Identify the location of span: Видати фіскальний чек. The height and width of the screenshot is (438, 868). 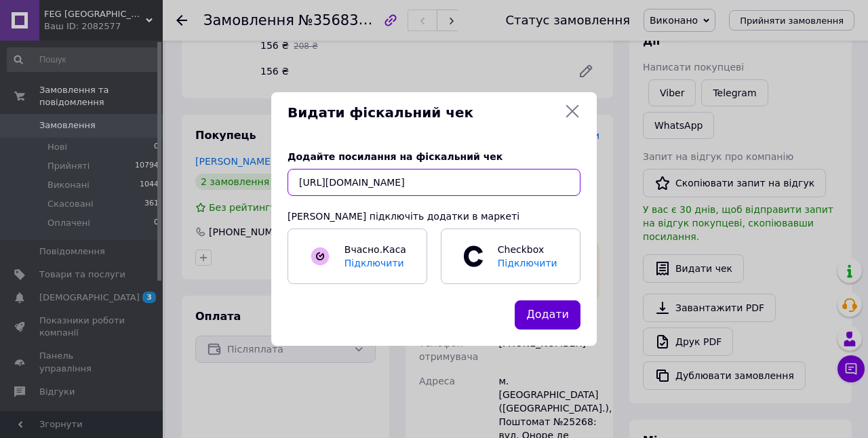
(423, 112).